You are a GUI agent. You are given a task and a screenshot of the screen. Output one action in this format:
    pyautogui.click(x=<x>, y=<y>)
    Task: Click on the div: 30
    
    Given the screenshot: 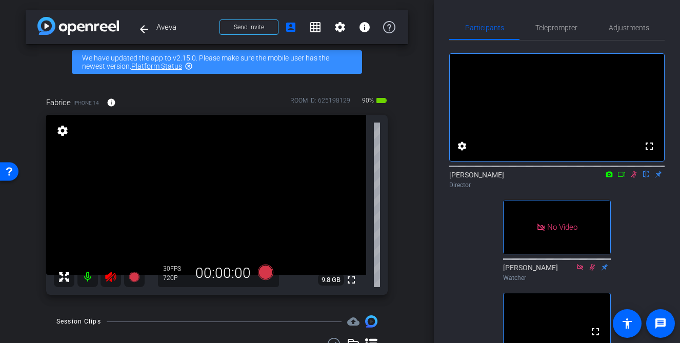 What is the action you would take?
    pyautogui.click(x=176, y=269)
    